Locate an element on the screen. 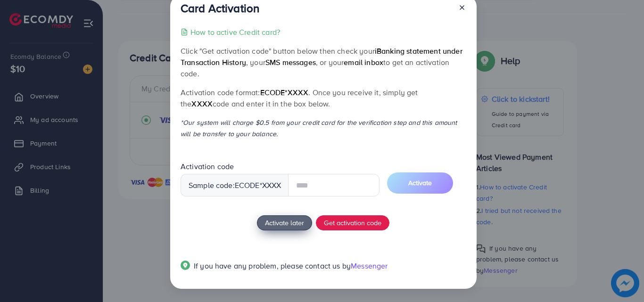 The width and height of the screenshot is (644, 302). span: email inbox is located at coordinates (363, 62).